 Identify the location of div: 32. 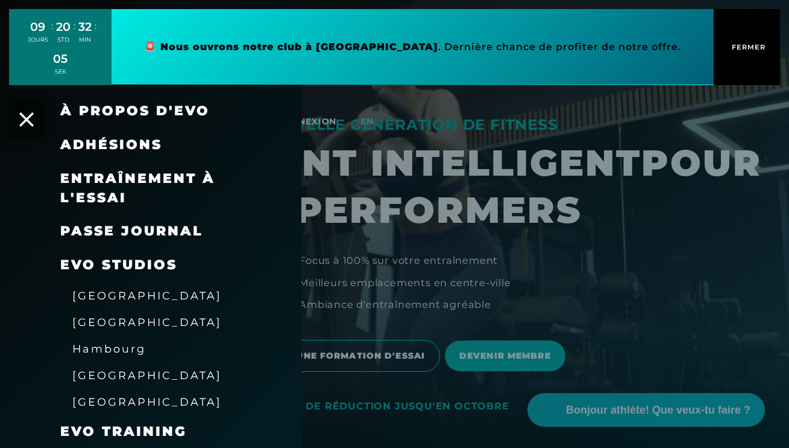
(85, 27).